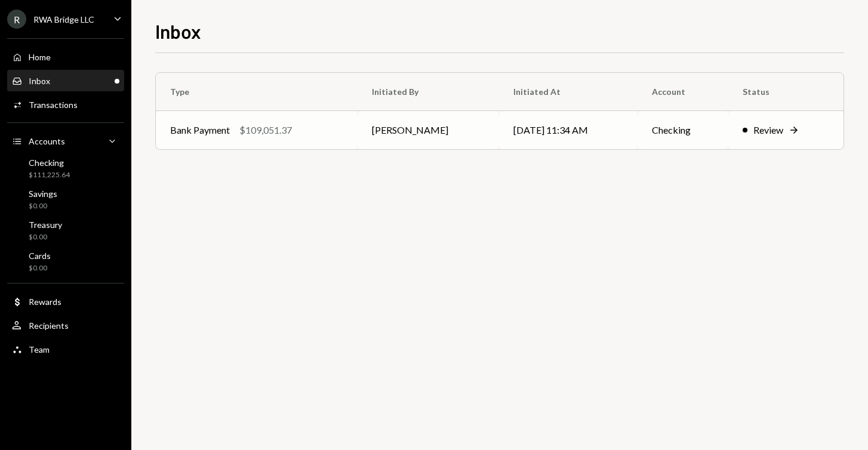 The width and height of the screenshot is (868, 450). I want to click on h1: Inbox, so click(178, 31).